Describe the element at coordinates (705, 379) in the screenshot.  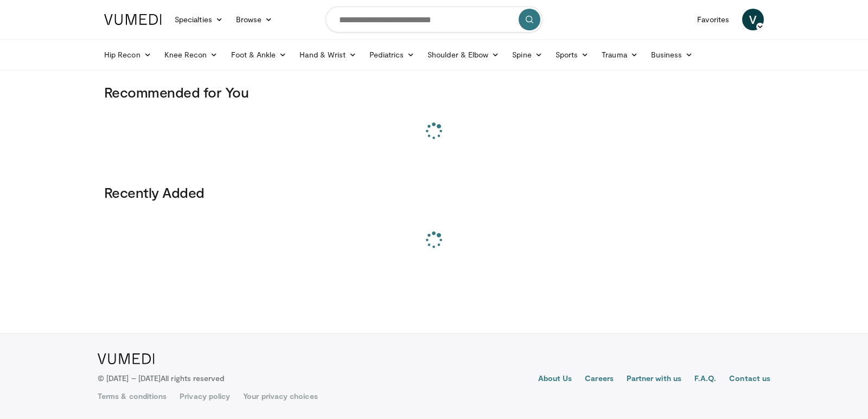
I see `a: F.A.Q.` at that location.